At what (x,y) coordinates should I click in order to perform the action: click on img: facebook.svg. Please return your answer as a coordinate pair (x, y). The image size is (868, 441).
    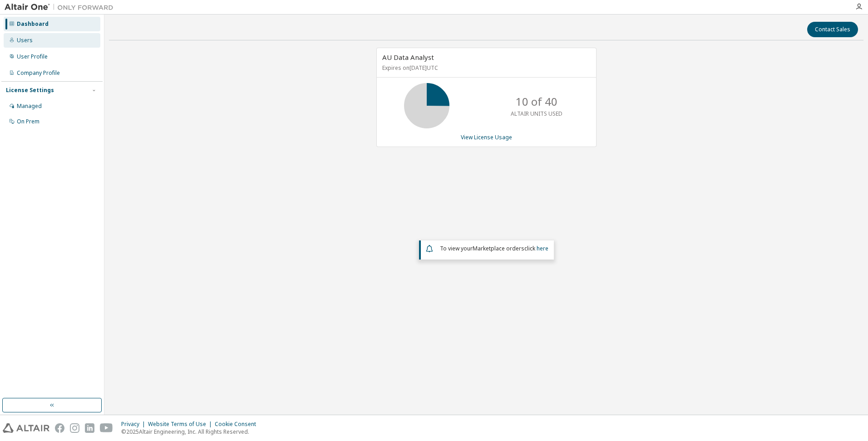
    Looking at the image, I should click on (59, 428).